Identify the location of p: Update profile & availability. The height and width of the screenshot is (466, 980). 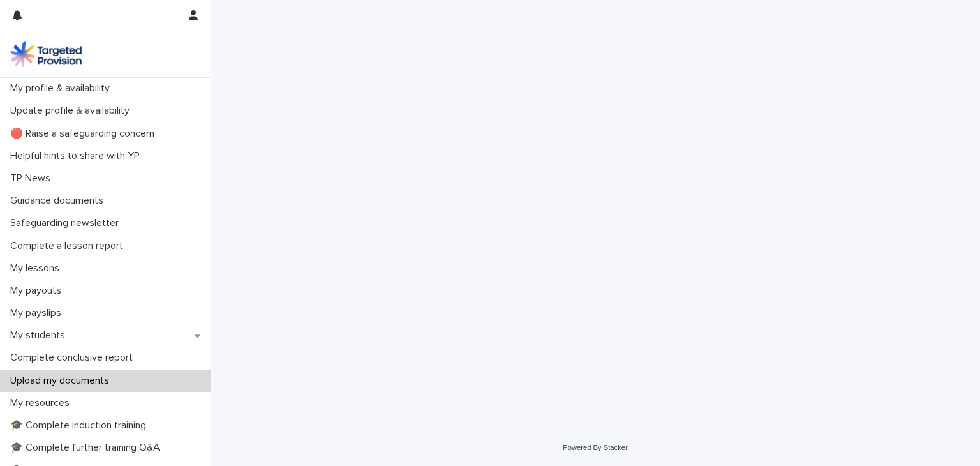
(72, 110).